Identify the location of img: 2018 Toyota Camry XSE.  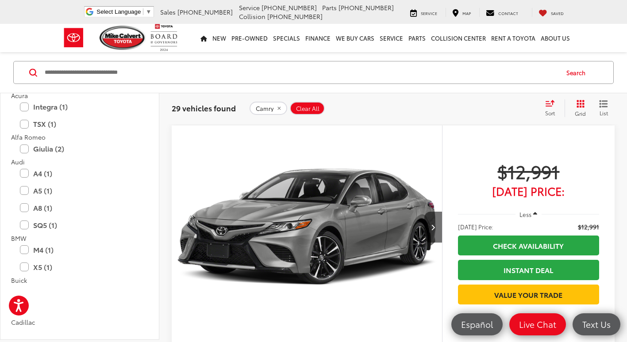
(307, 227).